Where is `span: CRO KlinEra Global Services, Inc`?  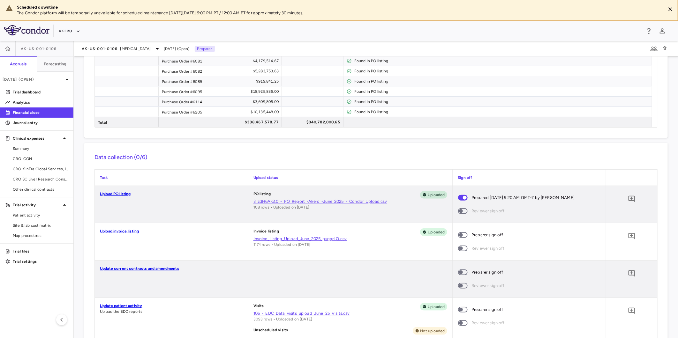 span: CRO KlinEra Global Services, Inc is located at coordinates (41, 169).